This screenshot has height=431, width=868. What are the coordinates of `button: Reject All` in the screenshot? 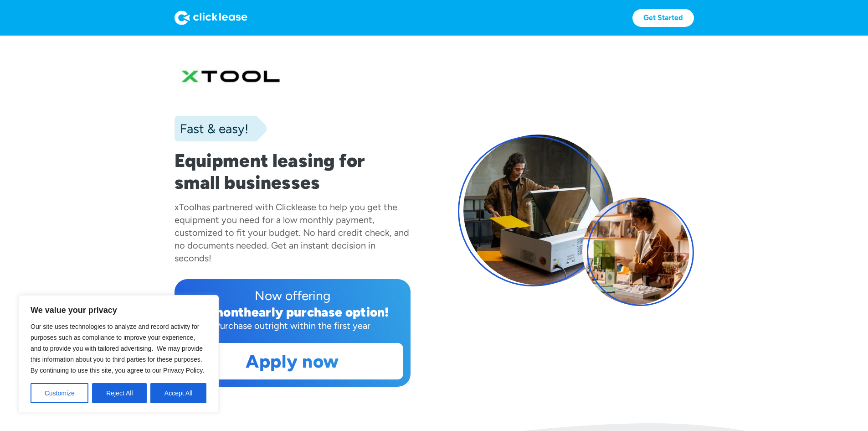 It's located at (120, 393).